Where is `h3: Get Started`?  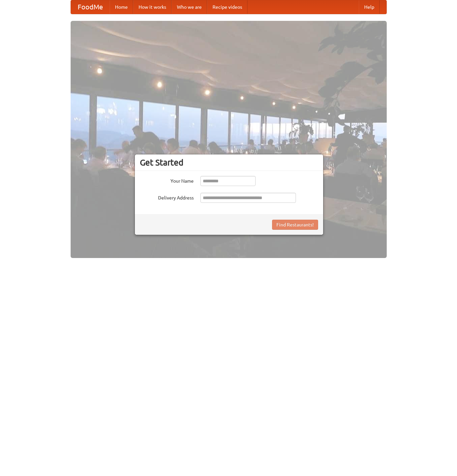 h3: Get Started is located at coordinates (229, 162).